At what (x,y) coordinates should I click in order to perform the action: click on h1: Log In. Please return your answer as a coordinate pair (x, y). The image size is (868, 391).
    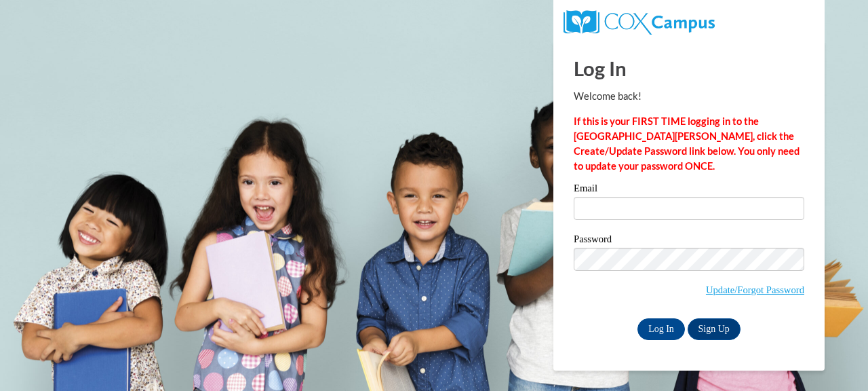
    Looking at the image, I should click on (689, 68).